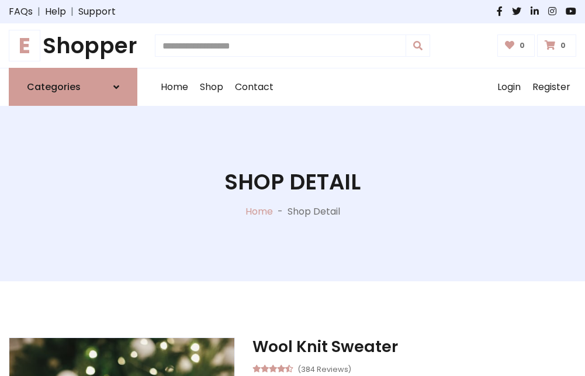 The image size is (585, 376). Describe the element at coordinates (415, 347) in the screenshot. I see `h3: Wool Knit Sweater` at that location.